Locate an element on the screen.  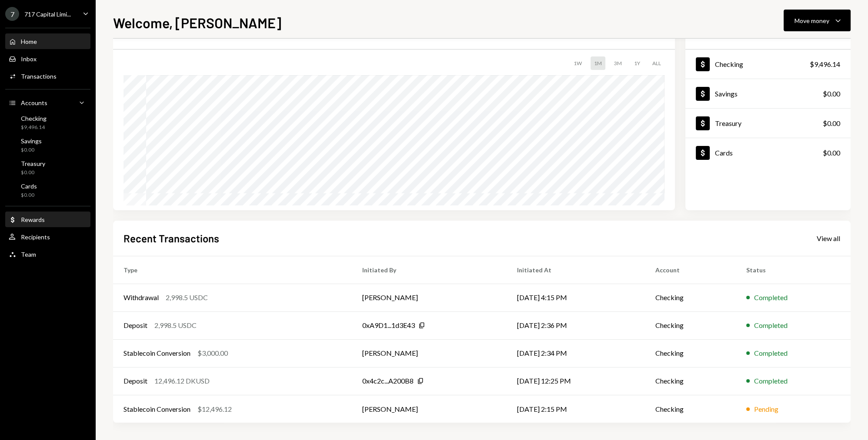
th: Type is located at coordinates (232, 270).